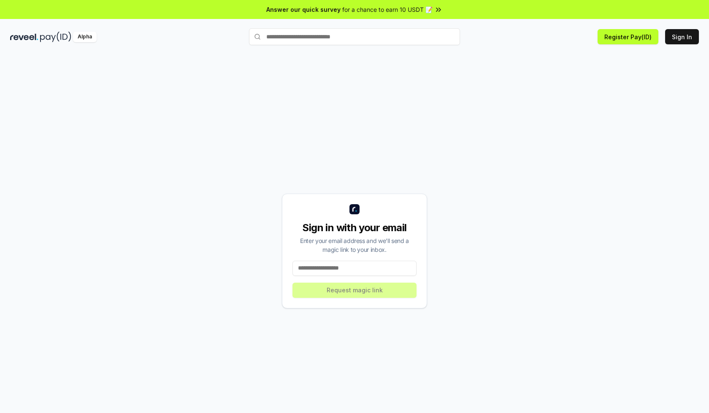 This screenshot has width=709, height=413. I want to click on div: Alpha, so click(85, 37).